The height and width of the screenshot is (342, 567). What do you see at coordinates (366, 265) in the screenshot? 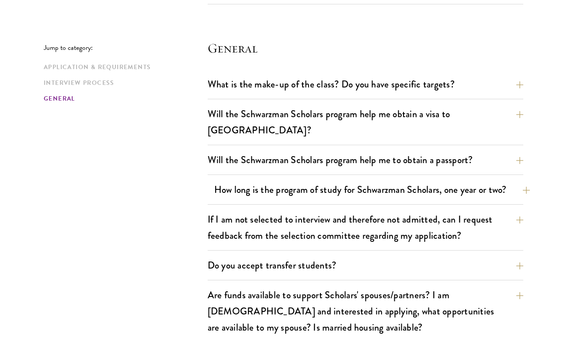
I see `button: Do you accept transfer students?` at bounding box center [366, 265].